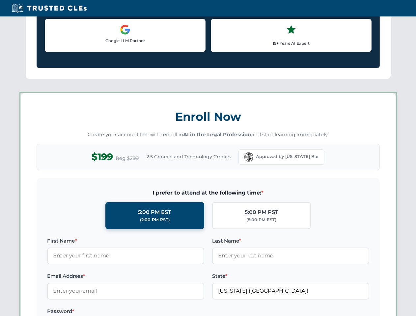 Image resolution: width=416 pixels, height=316 pixels. I want to click on span: I prefer to attend at the following time:, so click(208, 193).